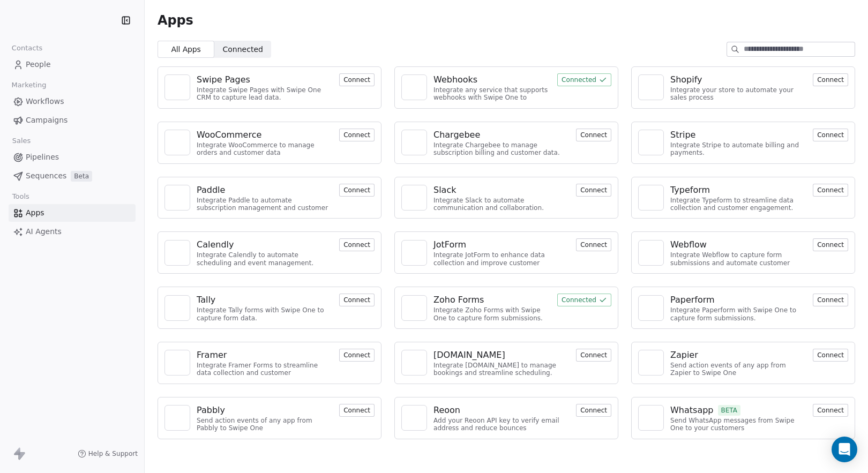 Image resolution: width=868 pixels, height=473 pixels. Describe the element at coordinates (501, 410) in the screenshot. I see `a: Reoon` at that location.